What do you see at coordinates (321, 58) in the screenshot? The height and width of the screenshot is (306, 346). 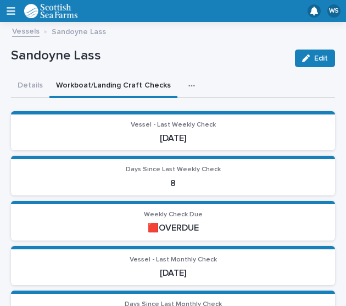 I see `span: Edit` at bounding box center [321, 58].